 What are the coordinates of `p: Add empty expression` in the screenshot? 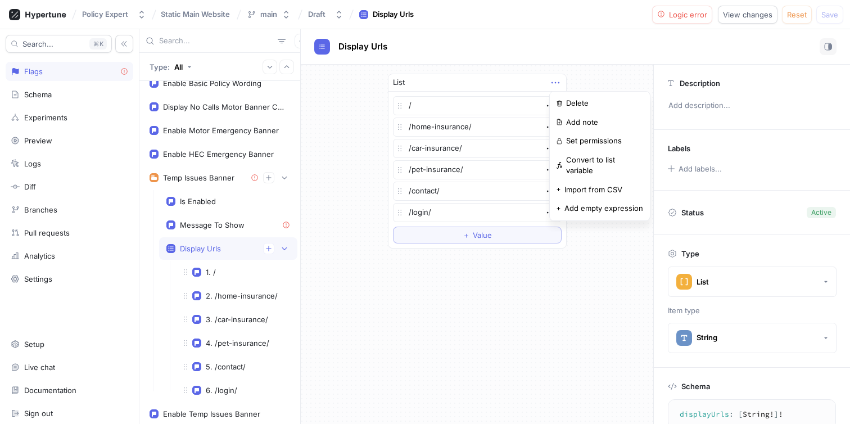 It's located at (604, 209).